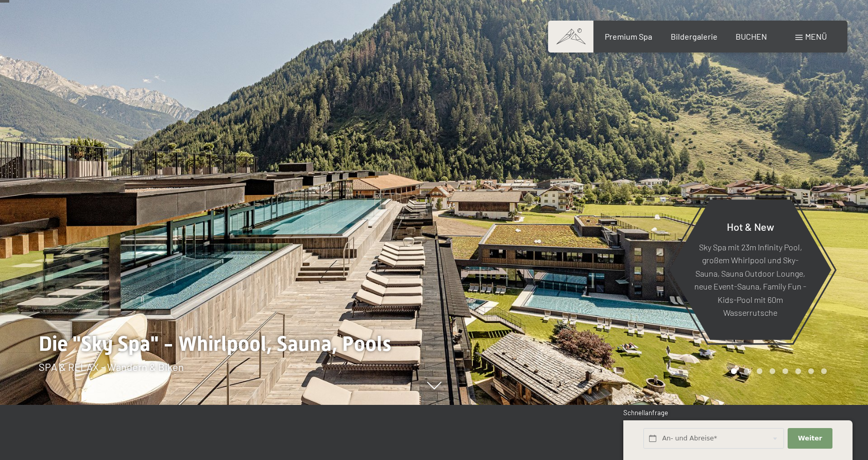 The image size is (868, 460). Describe the element at coordinates (798, 371) in the screenshot. I see `div: Carousel Page 6` at that location.